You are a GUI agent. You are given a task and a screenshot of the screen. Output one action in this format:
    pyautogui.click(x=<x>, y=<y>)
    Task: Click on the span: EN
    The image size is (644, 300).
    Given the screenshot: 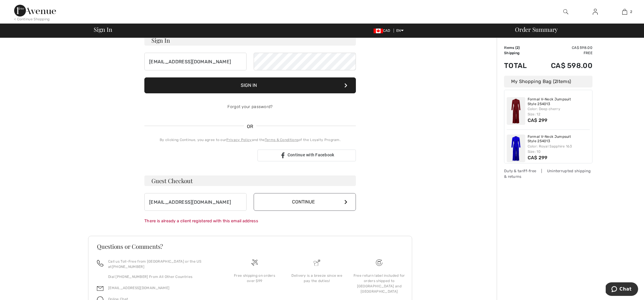 What is the action you would take?
    pyautogui.click(x=400, y=31)
    